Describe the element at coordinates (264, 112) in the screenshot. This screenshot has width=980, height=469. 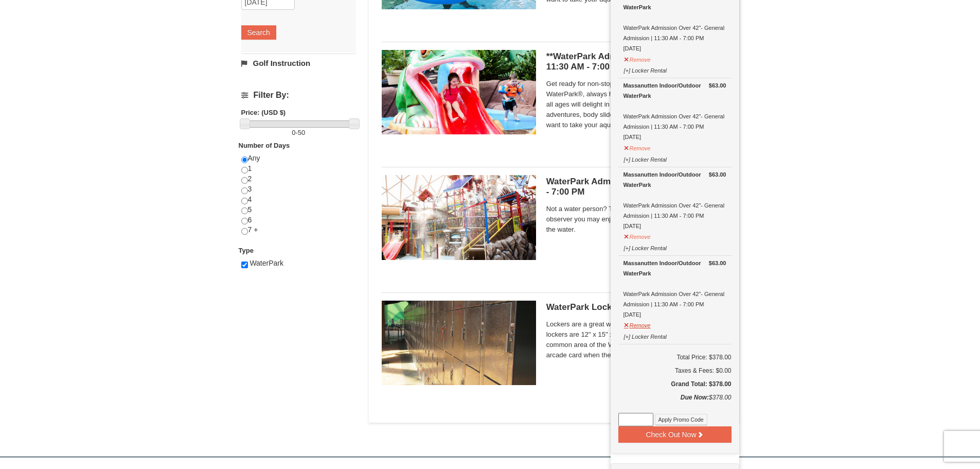
I see `strong: Price: (USD $)` at that location.